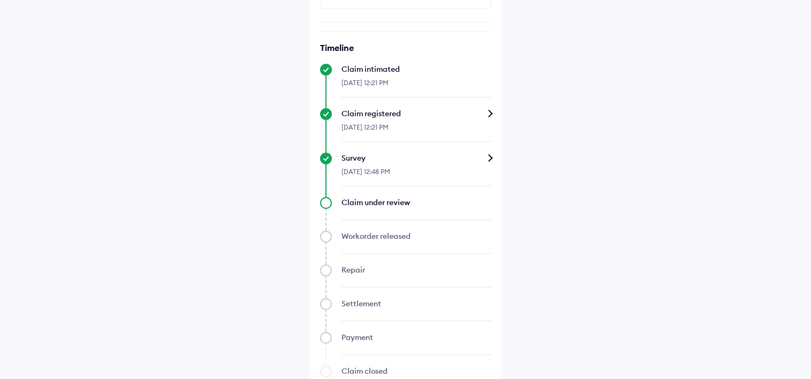  Describe the element at coordinates (406, 48) in the screenshot. I see `h6: Timeline` at that location.